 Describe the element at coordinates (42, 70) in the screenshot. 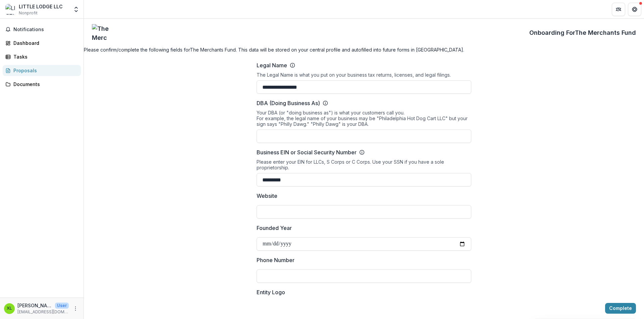

I see `a: Proposals` at that location.